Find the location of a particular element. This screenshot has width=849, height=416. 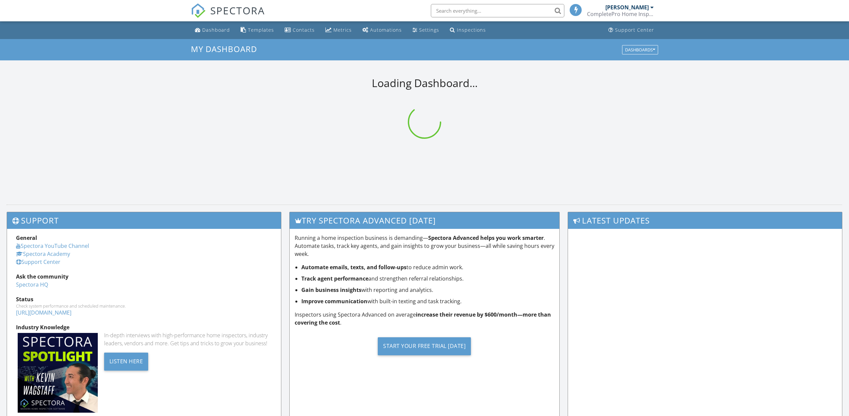

li: to reduce admin work. is located at coordinates (428, 267).